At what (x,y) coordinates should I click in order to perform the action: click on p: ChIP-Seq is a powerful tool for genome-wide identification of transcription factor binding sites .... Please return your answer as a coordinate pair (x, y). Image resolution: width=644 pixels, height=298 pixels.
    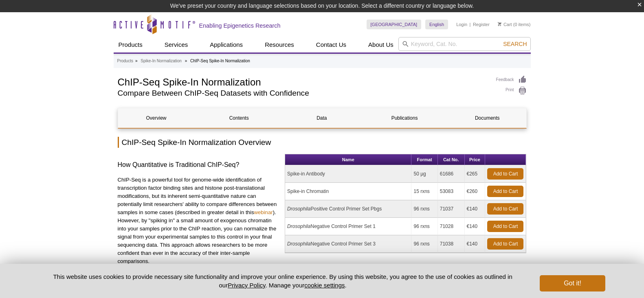
    Looking at the image, I should click on (199, 220).